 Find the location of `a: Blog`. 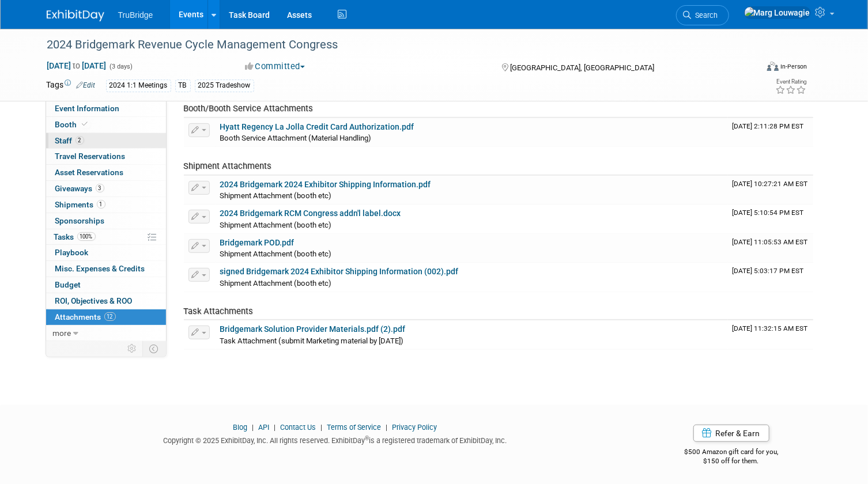

a: Blog is located at coordinates (239, 427).